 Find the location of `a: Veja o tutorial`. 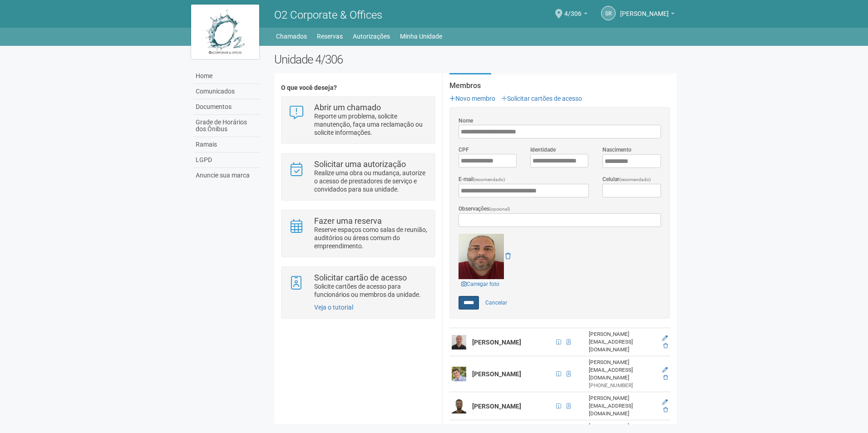

a: Veja o tutorial is located at coordinates (333, 308).